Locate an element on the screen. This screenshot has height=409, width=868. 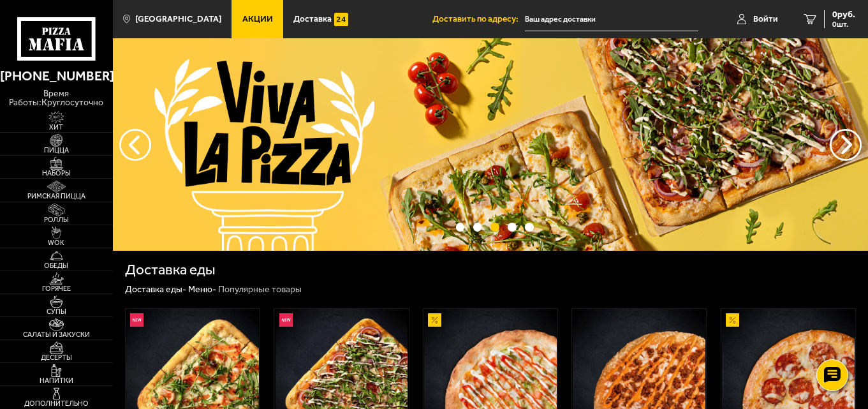
span: 0 руб. is located at coordinates (844, 15).